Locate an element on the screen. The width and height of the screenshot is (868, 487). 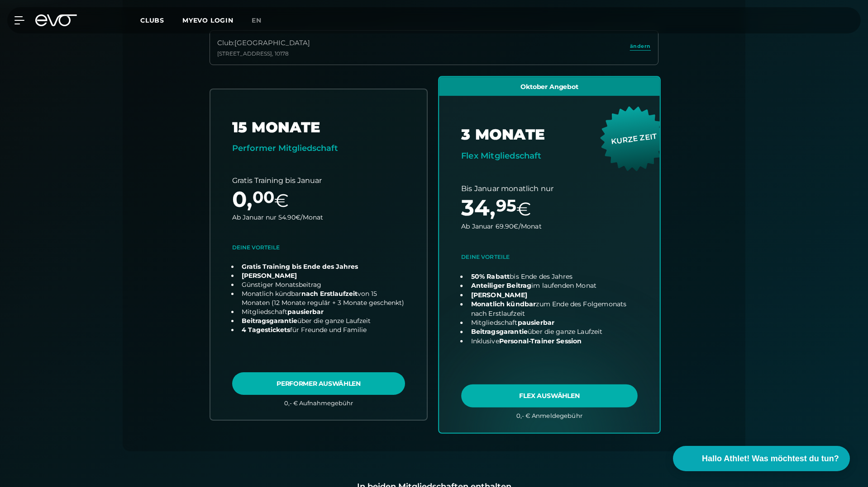
a: ändern is located at coordinates (640, 47).